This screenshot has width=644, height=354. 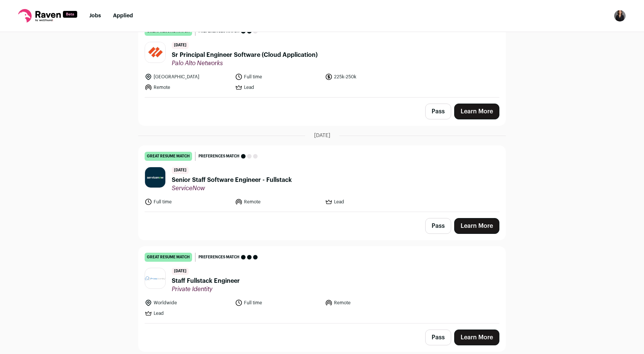 I want to click on span: Palo Alto Networks, so click(x=244, y=63).